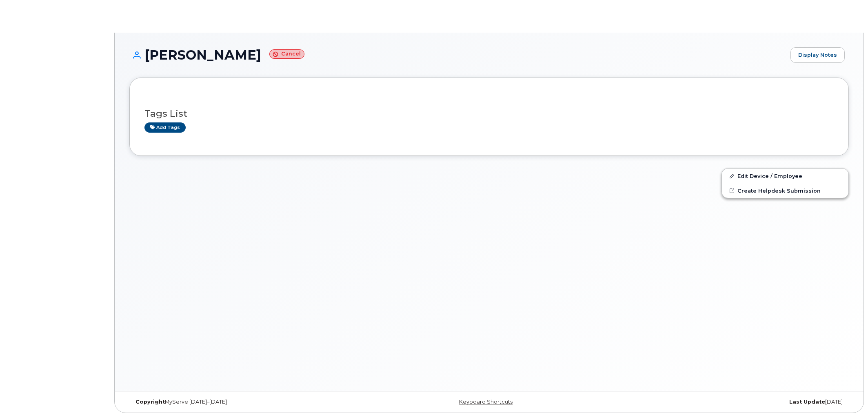 The width and height of the screenshot is (868, 413). I want to click on a: Edit Device / Employee, so click(785, 176).